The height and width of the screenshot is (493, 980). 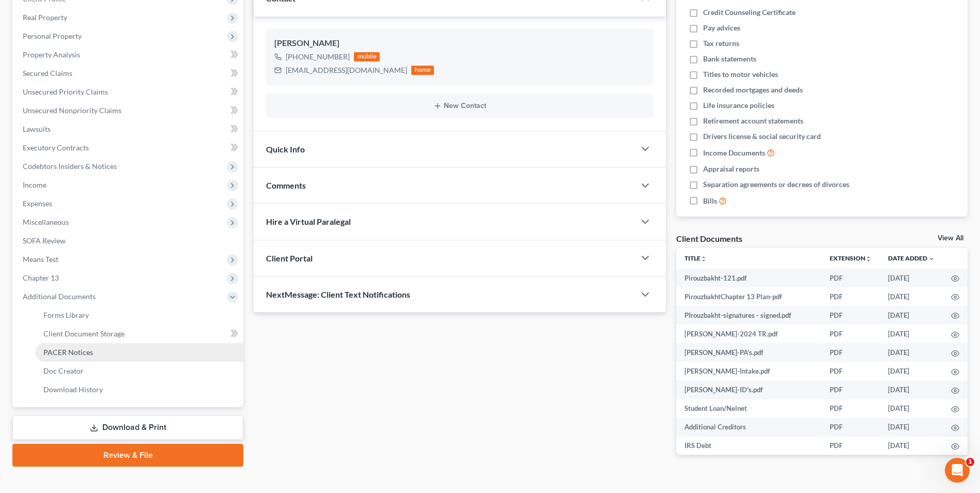 What do you see at coordinates (710, 201) in the screenshot?
I see `span: Bills` at bounding box center [710, 201].